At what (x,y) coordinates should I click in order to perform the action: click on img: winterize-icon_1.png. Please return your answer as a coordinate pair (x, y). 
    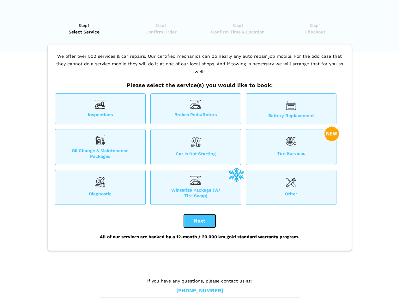
    Looking at the image, I should click on (236, 175).